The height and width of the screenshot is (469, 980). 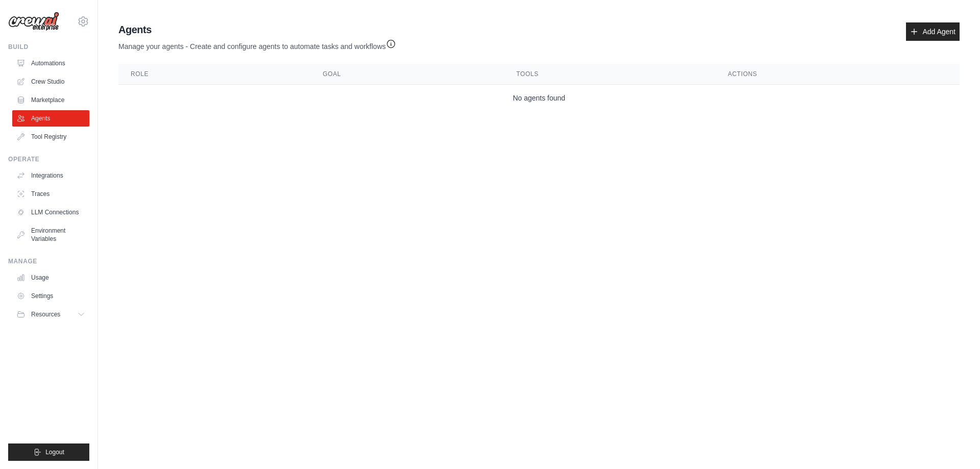 I want to click on p: Manage your agents - Create and configure agents to automate tasks and workflows, so click(x=257, y=44).